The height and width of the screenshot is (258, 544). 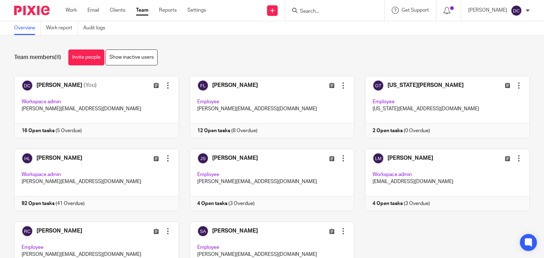 I want to click on a: Clients, so click(x=118, y=10).